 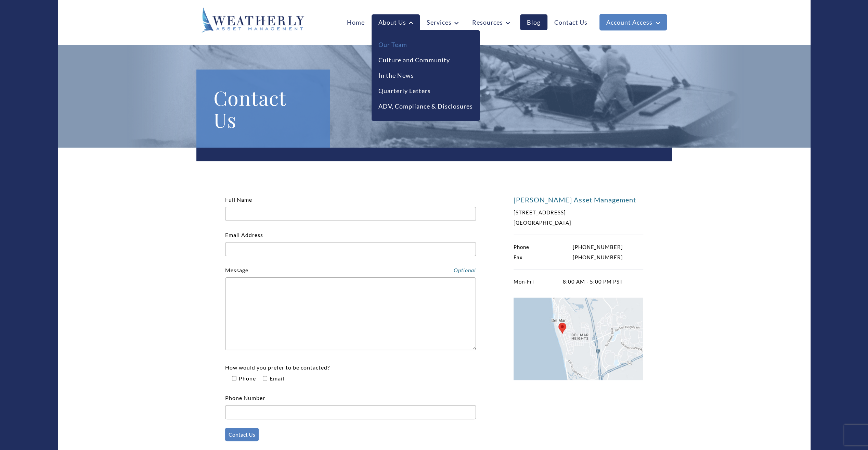 I want to click on input: Full Name, so click(x=351, y=214).